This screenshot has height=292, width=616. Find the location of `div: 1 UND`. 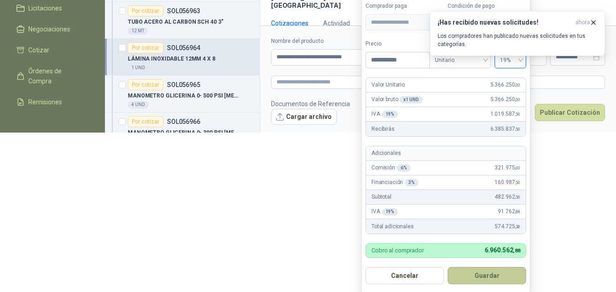

div: 1 UND is located at coordinates (138, 68).